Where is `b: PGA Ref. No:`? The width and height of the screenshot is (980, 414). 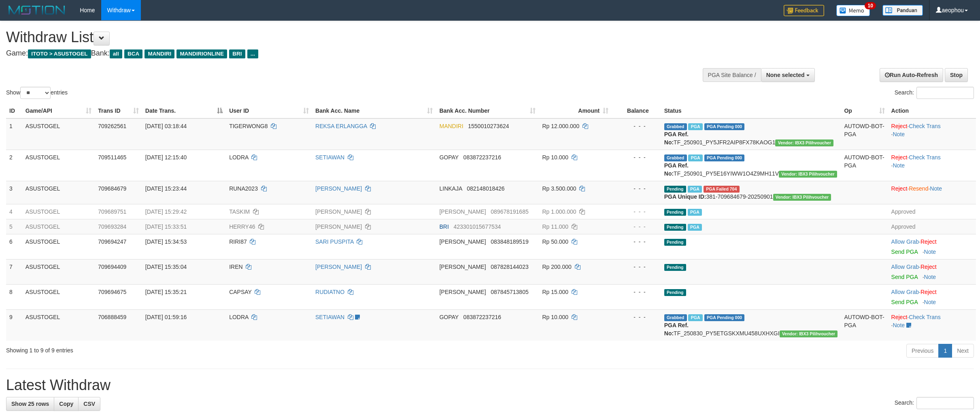
b: PGA Ref. No: is located at coordinates (677, 170).